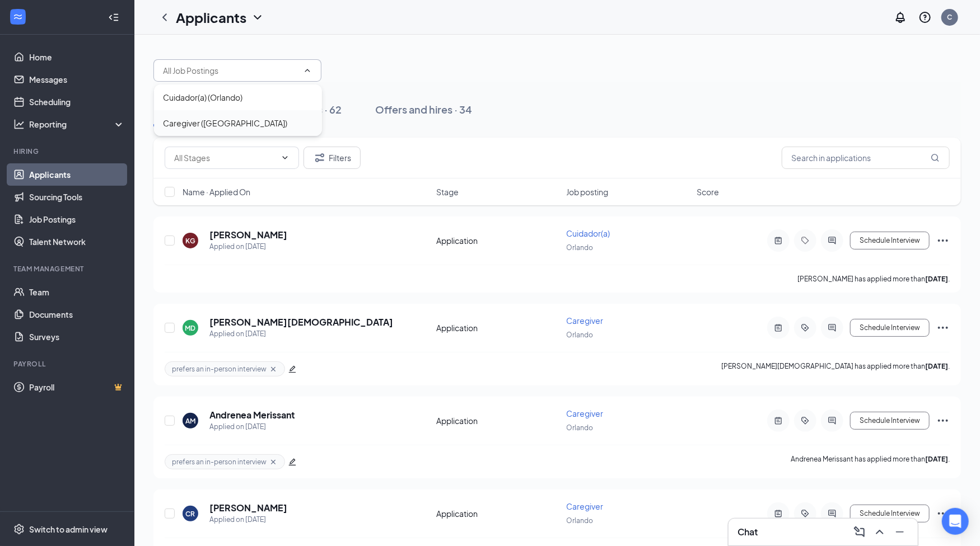 The height and width of the screenshot is (546, 980). I want to click on div: Reporting, so click(77, 124).